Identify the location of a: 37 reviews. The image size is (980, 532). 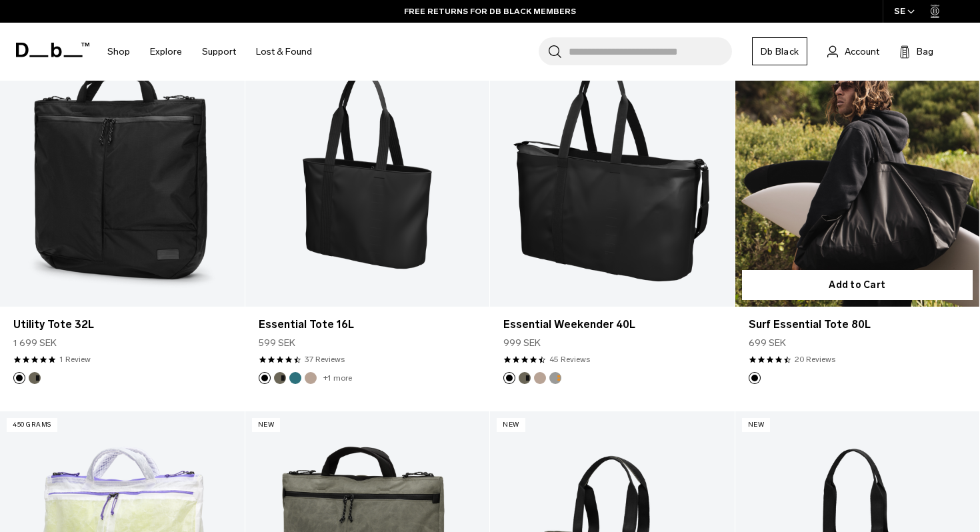
(325, 359).